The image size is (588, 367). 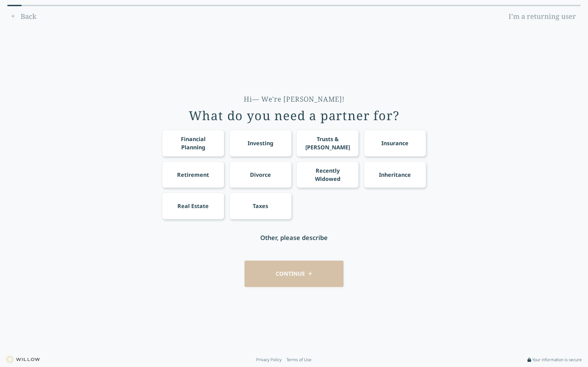 I want to click on img: Willow logo, so click(x=23, y=359).